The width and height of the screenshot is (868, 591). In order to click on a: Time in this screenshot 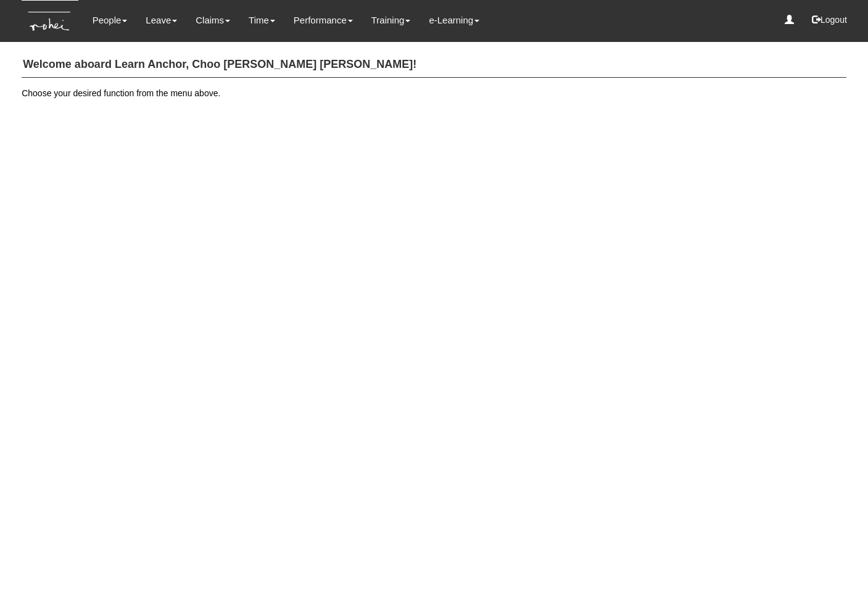, I will do `click(261, 20)`.